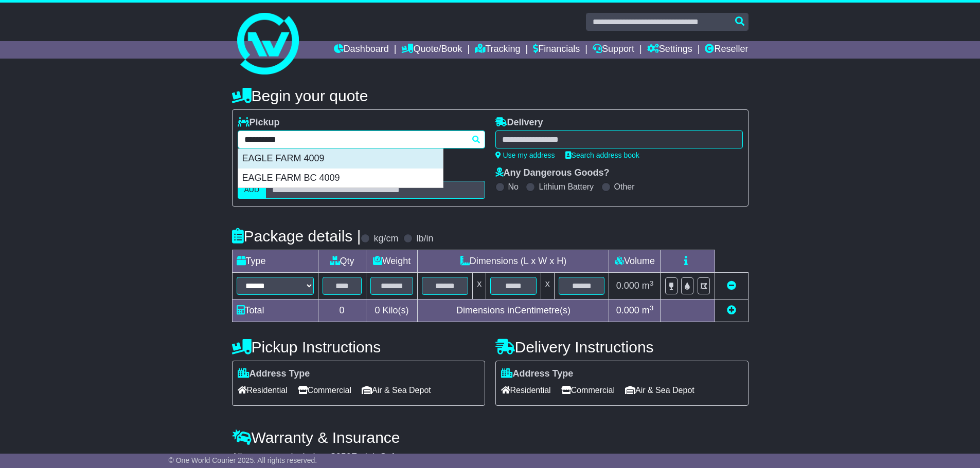  Describe the element at coordinates (519, 122) in the screenshot. I see `label: Delivery` at that location.